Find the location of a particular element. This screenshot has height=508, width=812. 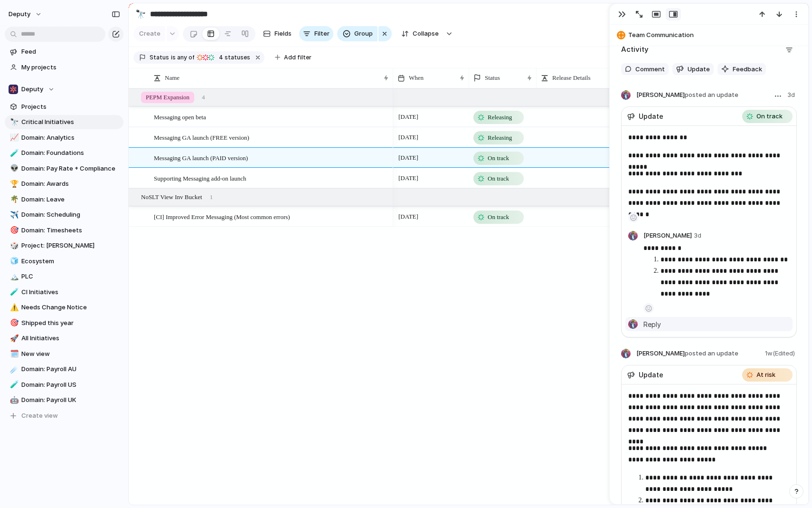

button: 4 statuses is located at coordinates (223, 58).